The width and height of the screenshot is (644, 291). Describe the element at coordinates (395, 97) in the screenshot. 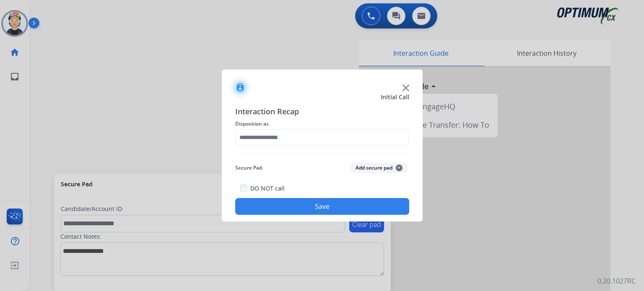

I see `span: Initial Call` at that location.